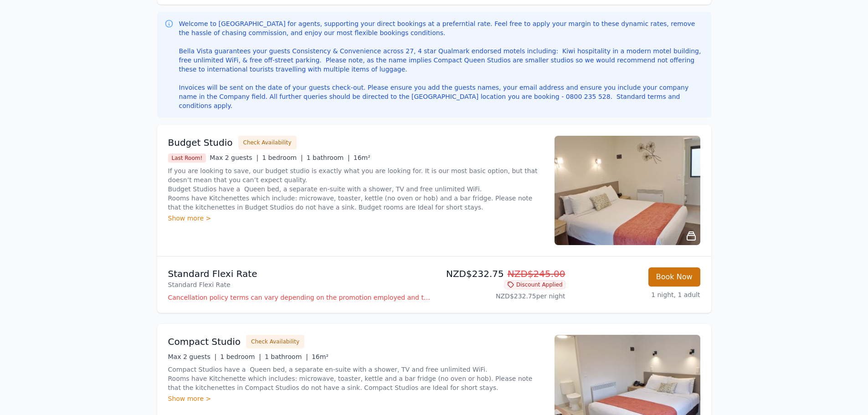  Describe the element at coordinates (356, 378) in the screenshot. I see `p: Compact Studios have a Queen bed, a separate en-suite with a shower, TV and free unlimited WiFi. ...` at that location.